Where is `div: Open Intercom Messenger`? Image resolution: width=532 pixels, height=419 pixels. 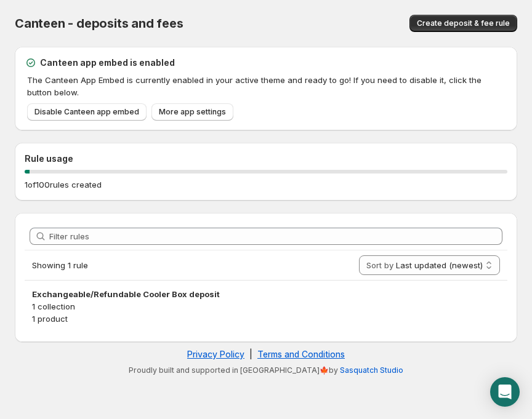 div: Open Intercom Messenger is located at coordinates (505, 392).